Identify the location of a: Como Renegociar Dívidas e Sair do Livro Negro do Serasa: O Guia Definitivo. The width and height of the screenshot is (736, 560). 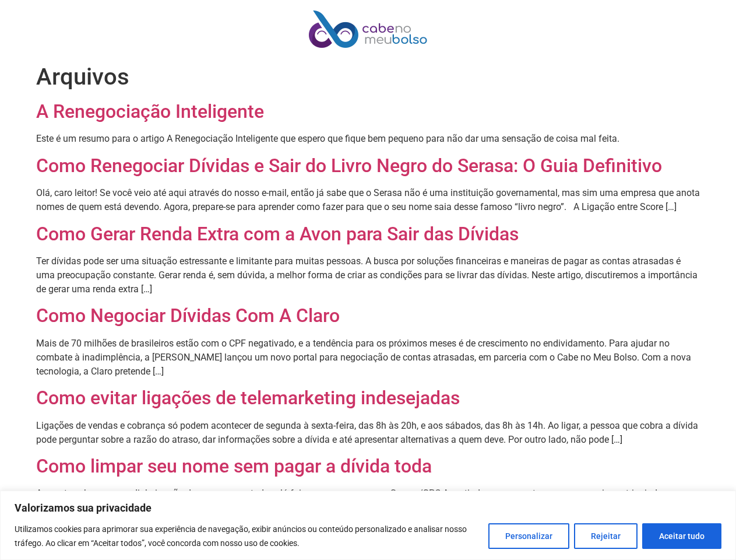
(350, 166).